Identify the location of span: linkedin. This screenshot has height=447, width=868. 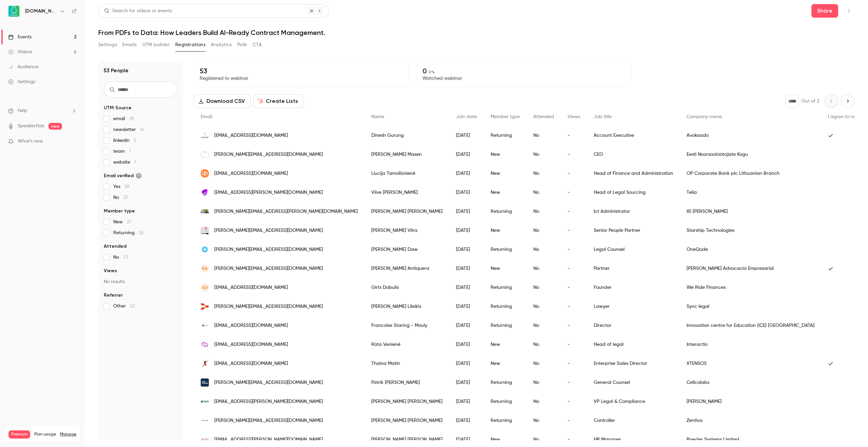
(125, 140).